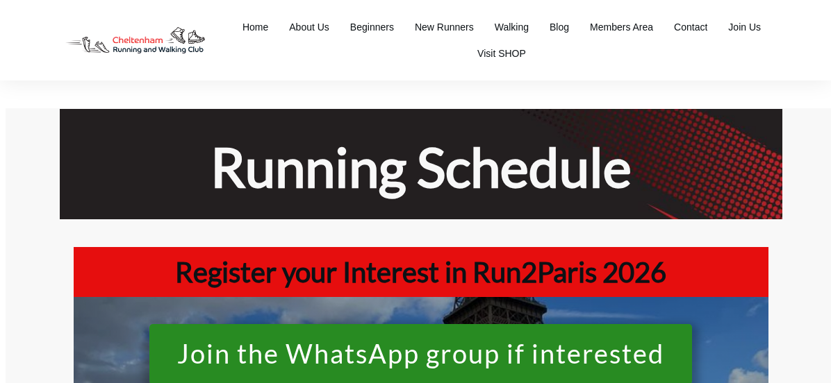  Describe the element at coordinates (744, 27) in the screenshot. I see `span: Join Us` at that location.